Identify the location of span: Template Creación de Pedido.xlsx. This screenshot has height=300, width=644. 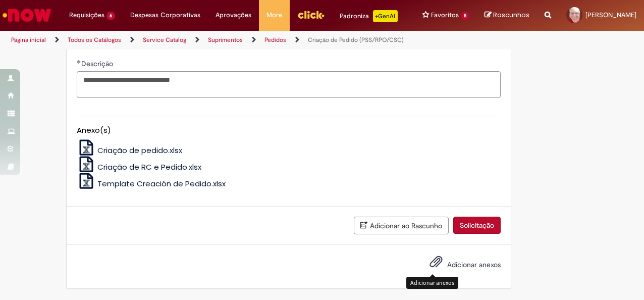
(161, 184).